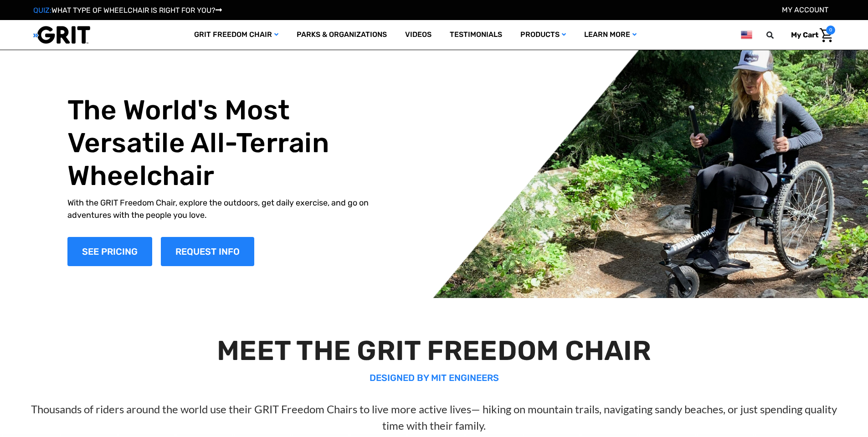 Image resolution: width=868 pixels, height=437 pixels. What do you see at coordinates (342, 35) in the screenshot?
I see `a: Parks & Organizations` at bounding box center [342, 35].